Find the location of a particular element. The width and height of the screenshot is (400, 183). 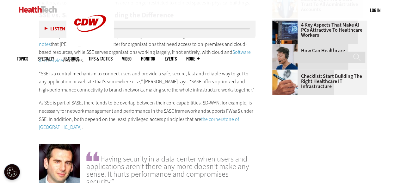

div: Cookie Settings is located at coordinates (12, 172).